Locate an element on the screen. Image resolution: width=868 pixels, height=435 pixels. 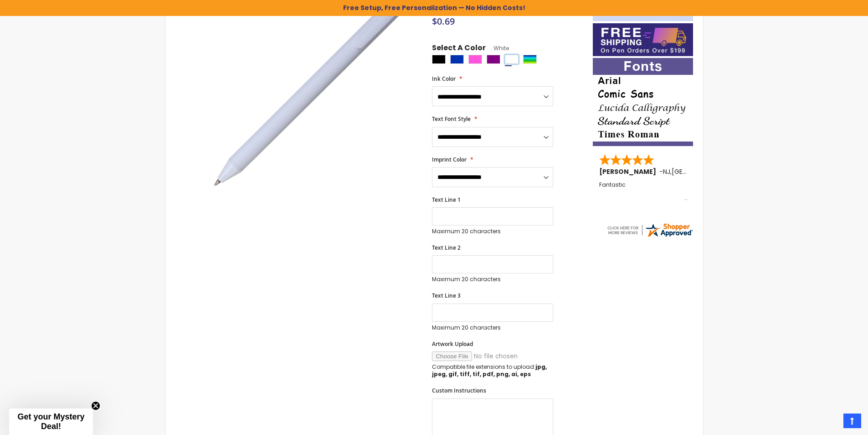
span: Ink Color is located at coordinates (444, 79).